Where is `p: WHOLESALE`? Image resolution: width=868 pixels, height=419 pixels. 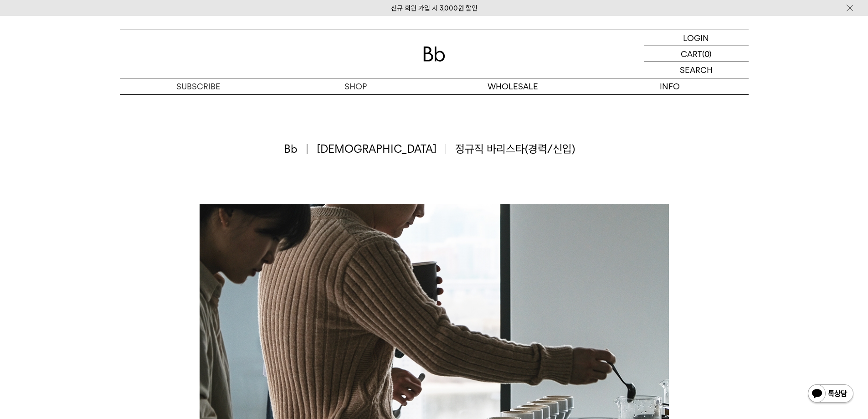
p: WHOLESALE is located at coordinates (513, 86).